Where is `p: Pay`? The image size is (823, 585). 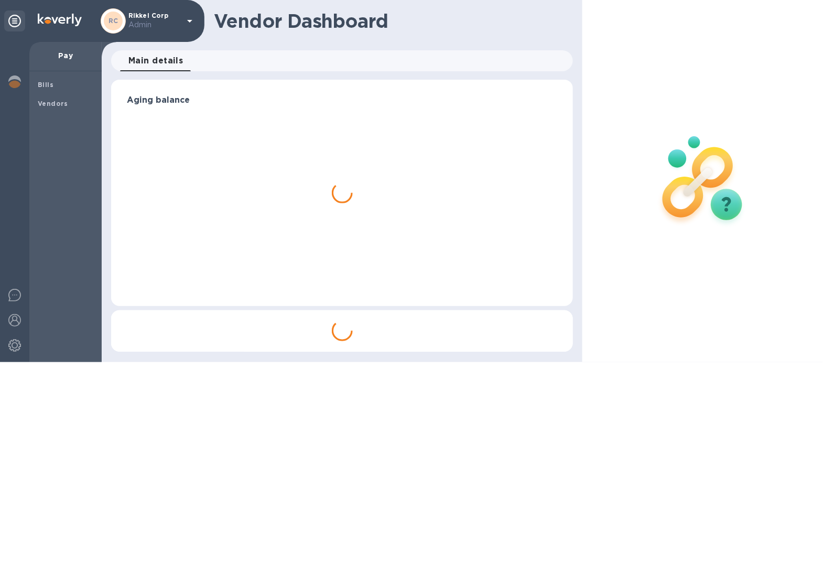 p: Pay is located at coordinates (66, 56).